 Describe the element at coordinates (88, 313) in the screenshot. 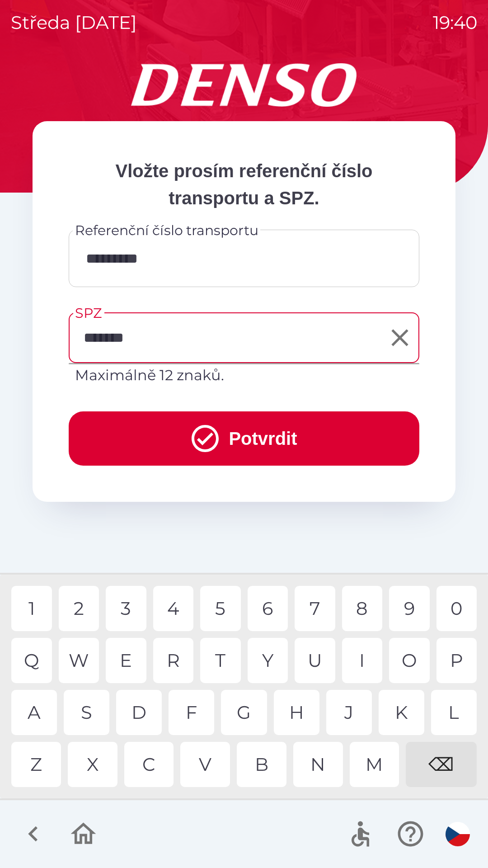

I see `label: SPZ` at that location.